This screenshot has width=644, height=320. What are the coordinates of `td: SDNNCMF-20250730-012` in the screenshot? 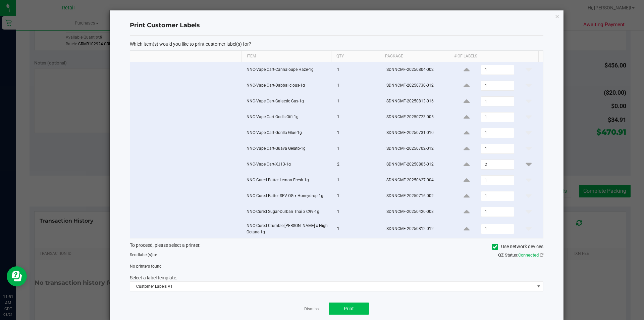 It's located at (417, 85).